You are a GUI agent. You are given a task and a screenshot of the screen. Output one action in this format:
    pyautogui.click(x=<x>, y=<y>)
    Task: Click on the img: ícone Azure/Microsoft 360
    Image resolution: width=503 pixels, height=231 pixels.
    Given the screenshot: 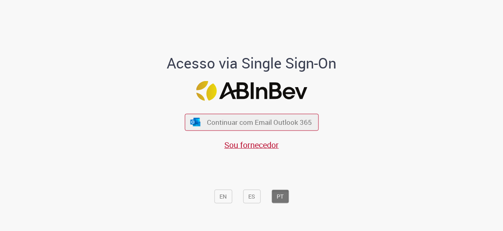 What is the action you would take?
    pyautogui.click(x=195, y=122)
    